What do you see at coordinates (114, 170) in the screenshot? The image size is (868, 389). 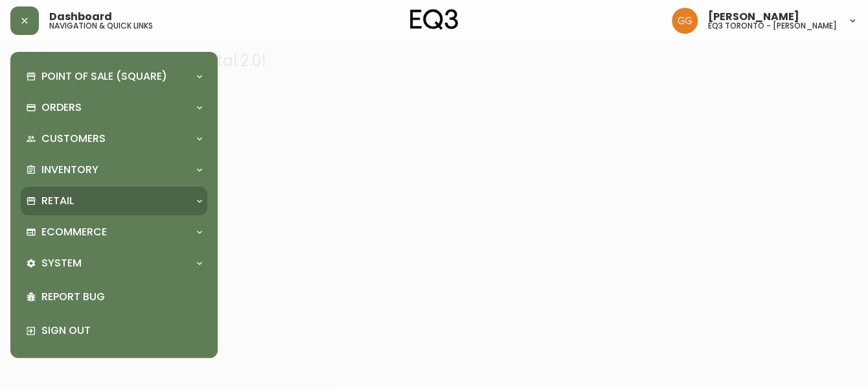 I see `div: Inventory` at bounding box center [114, 170].